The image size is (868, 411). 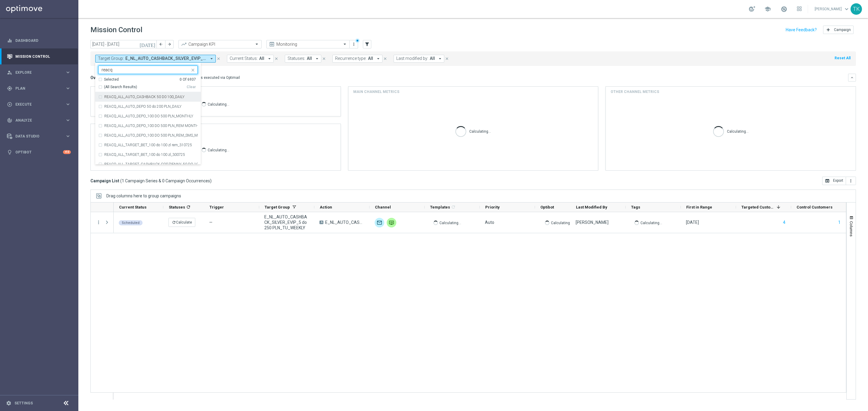 I want to click on button: arrow_forward, so click(x=169, y=44).